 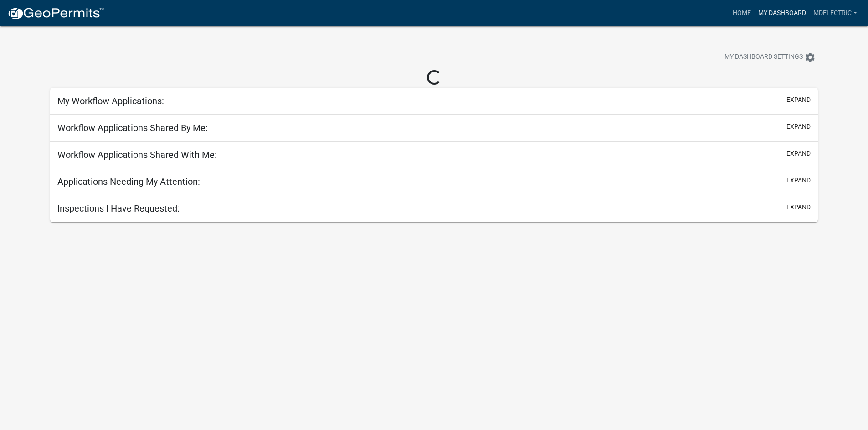 I want to click on span: My Dashboard Settings, so click(x=763, y=57).